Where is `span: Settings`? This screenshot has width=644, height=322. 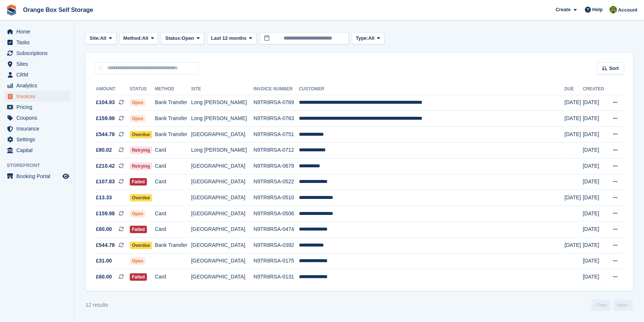 span: Settings is located at coordinates (39, 139).